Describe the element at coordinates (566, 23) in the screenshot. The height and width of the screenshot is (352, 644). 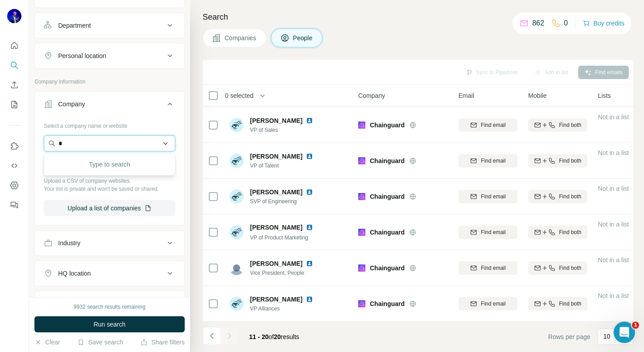
I see `p: 0` at that location.